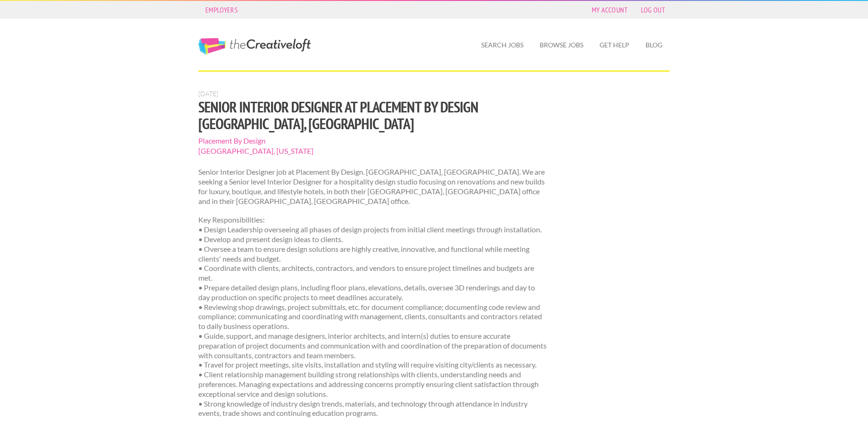 The width and height of the screenshot is (868, 427). I want to click on a: The Creative Loft, so click(254, 46).